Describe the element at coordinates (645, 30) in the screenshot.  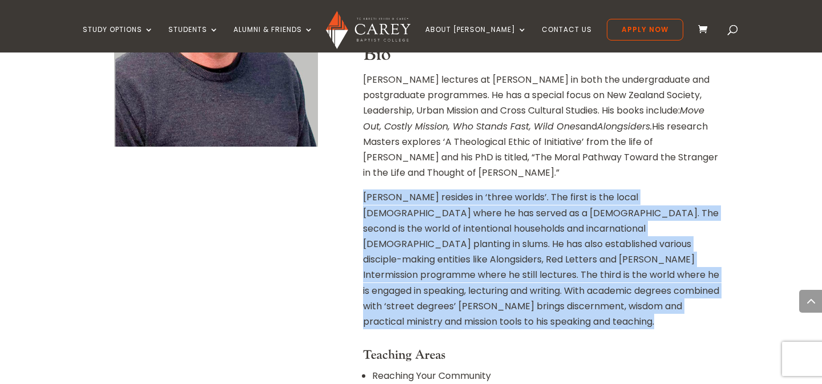
I see `a: Apply Now` at that location.